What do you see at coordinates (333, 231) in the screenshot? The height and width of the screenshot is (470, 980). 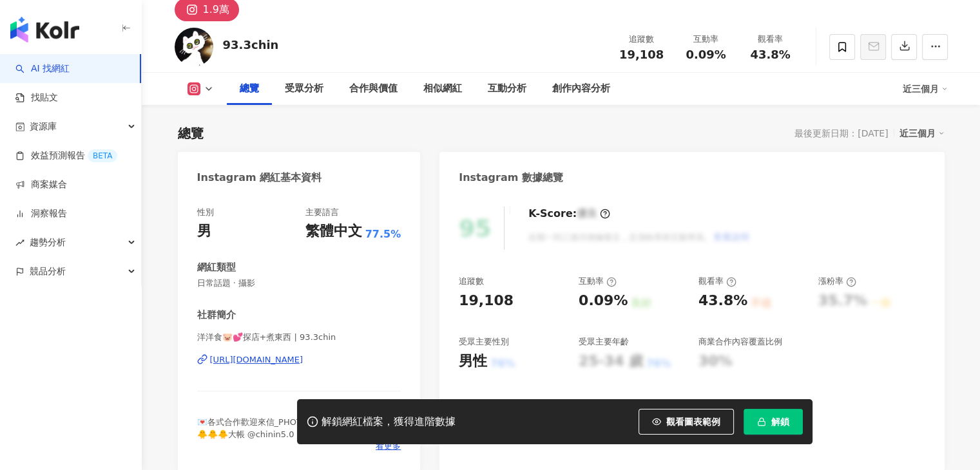 I see `div: 繁體中文` at bounding box center [333, 231].